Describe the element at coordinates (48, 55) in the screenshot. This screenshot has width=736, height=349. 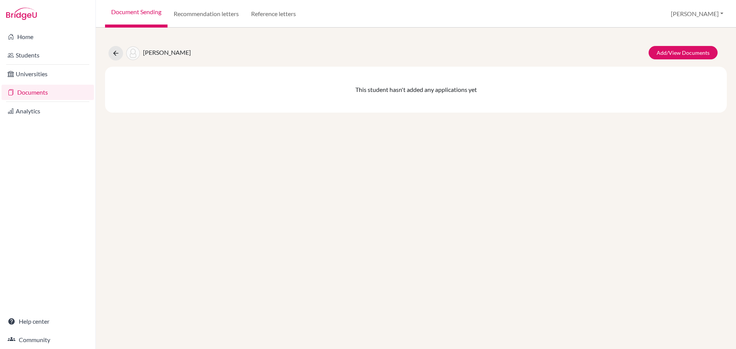
I see `a: Students` at that location.